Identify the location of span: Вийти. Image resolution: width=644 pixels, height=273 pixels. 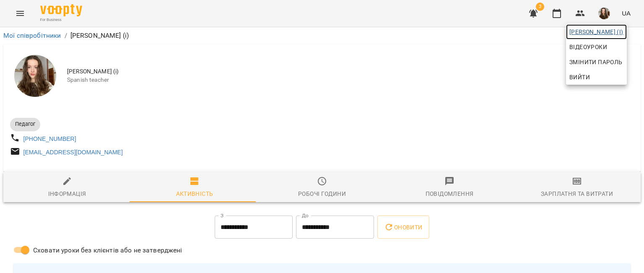
(579, 77).